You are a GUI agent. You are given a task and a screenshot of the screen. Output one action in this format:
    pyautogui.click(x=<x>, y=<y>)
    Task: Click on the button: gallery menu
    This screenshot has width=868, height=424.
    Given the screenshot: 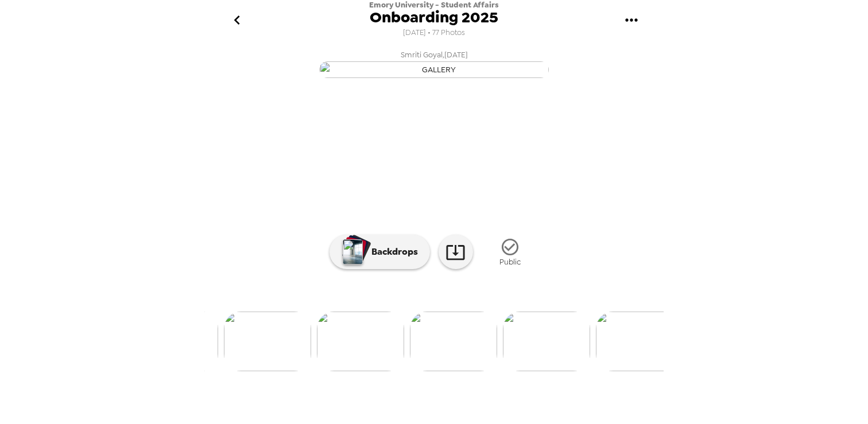 What is the action you would take?
    pyautogui.click(x=631, y=20)
    